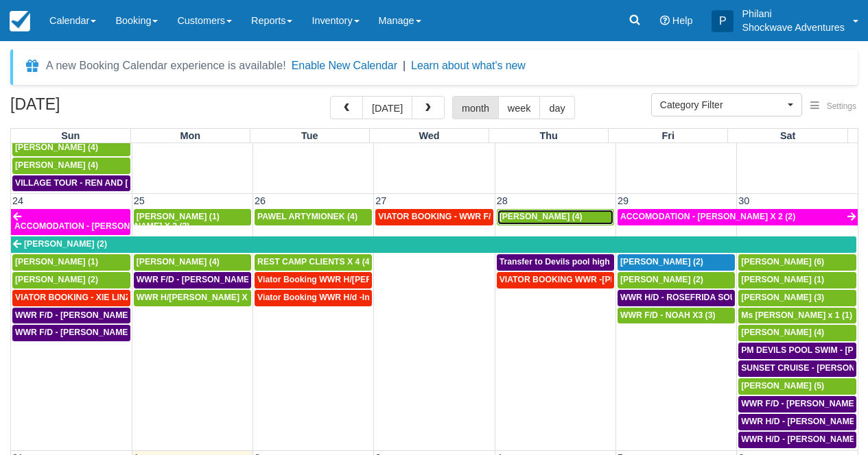  What do you see at coordinates (676, 298) in the screenshot?
I see `a: WWR H/D - ROSEFRIDA SOUER X 2 (2)` at bounding box center [676, 298].